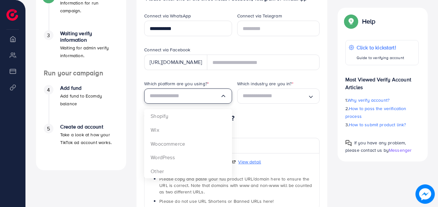  I want to click on li: Create ad account, so click(81, 143).